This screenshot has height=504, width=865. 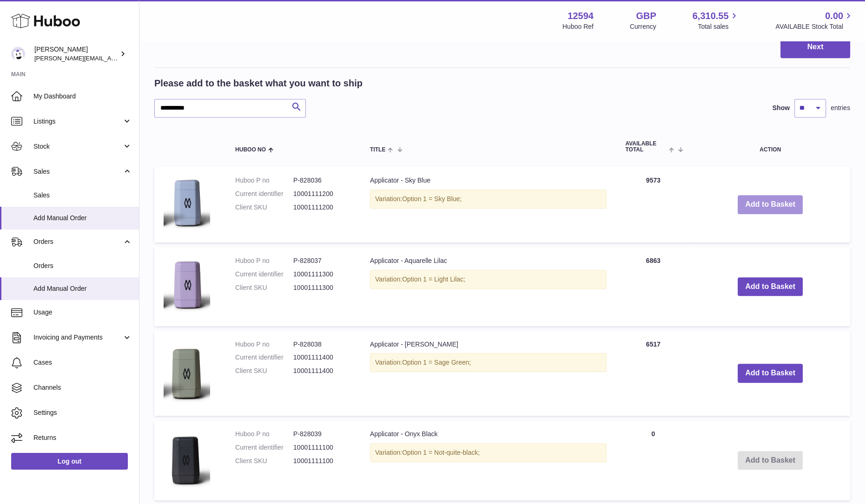 What do you see at coordinates (83, 388) in the screenshot?
I see `span: Channels` at bounding box center [83, 388].